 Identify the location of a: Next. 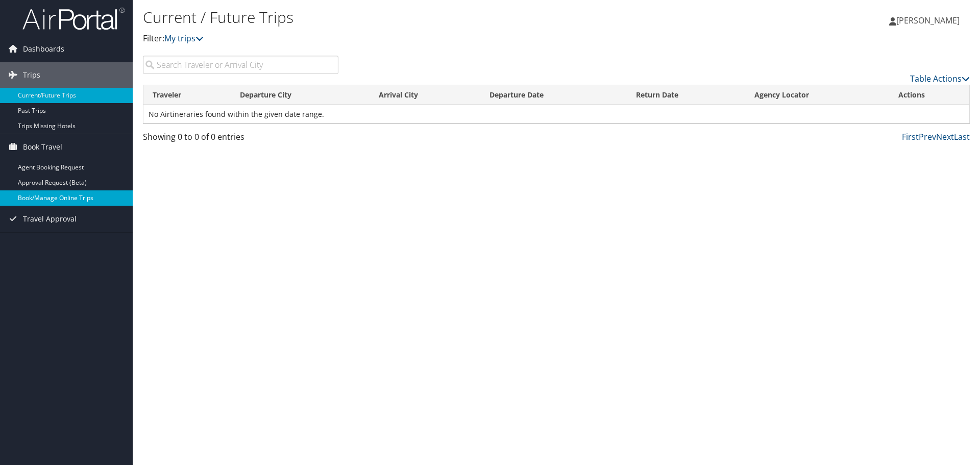
(944, 137).